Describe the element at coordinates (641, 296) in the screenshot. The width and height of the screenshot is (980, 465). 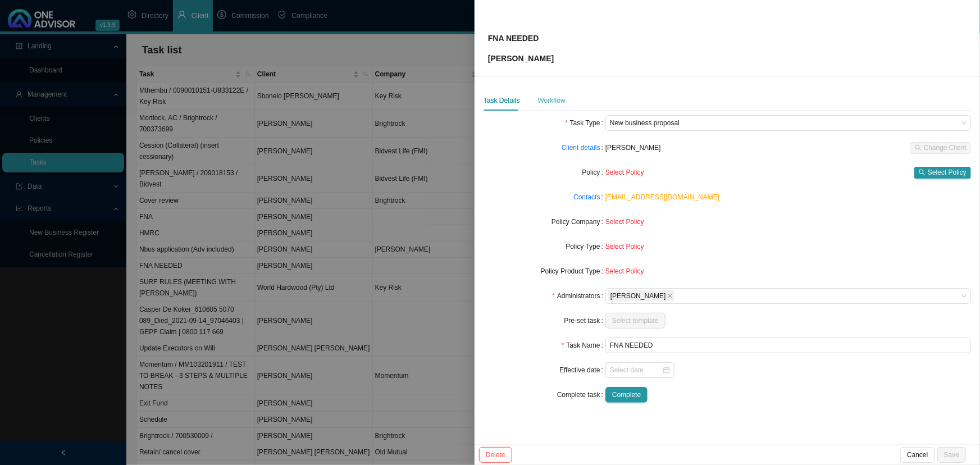
I see `span: Marc Bormann` at that location.